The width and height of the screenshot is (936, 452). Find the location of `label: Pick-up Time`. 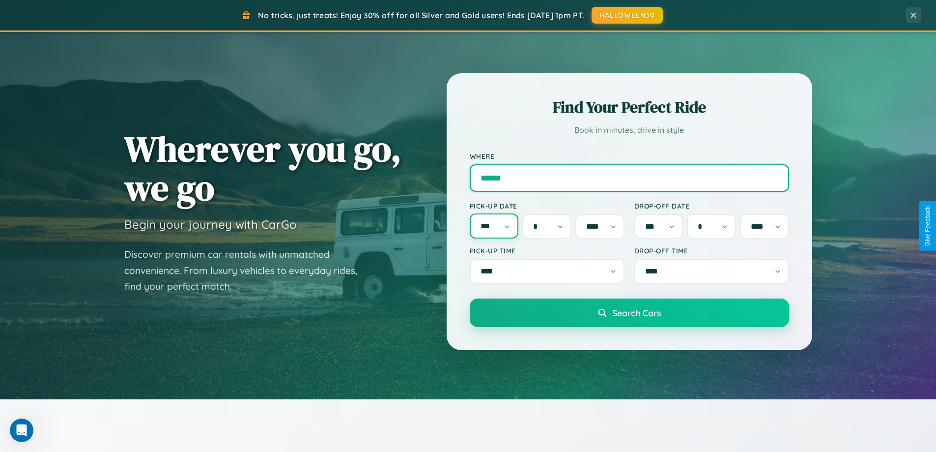

label: Pick-up Time is located at coordinates (547, 250).